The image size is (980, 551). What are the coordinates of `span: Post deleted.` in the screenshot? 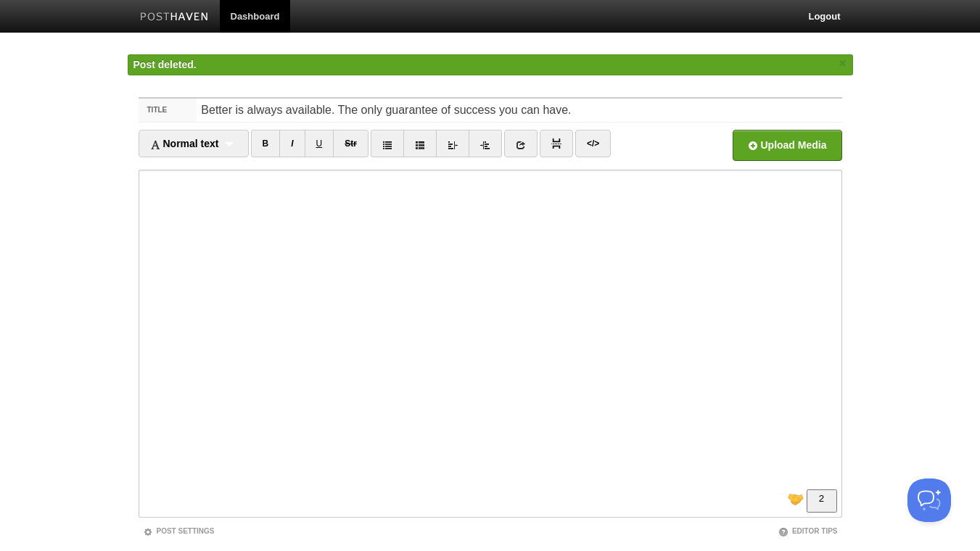 It's located at (165, 64).